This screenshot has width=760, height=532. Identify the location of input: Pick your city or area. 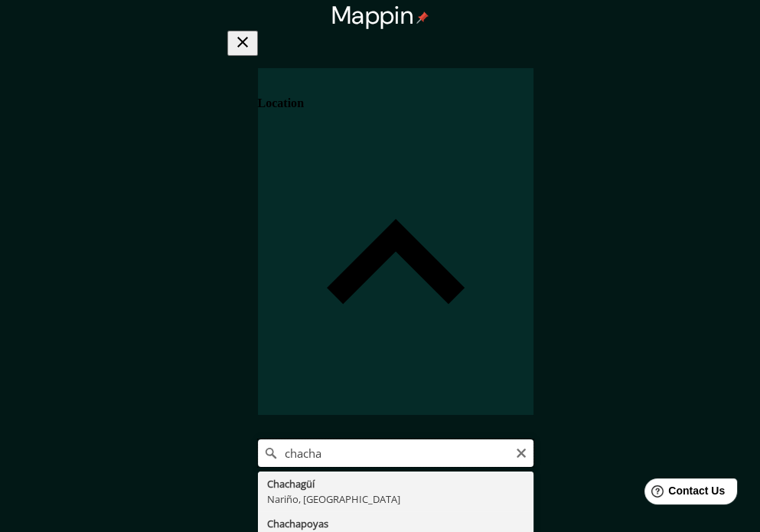
(396, 453).